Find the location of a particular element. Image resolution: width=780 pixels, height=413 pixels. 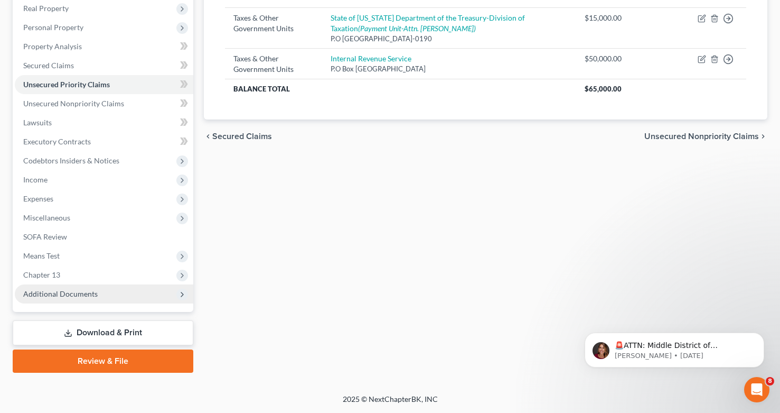

button: Unsecured Nonpriority Claims chevron_right is located at coordinates (706, 136).